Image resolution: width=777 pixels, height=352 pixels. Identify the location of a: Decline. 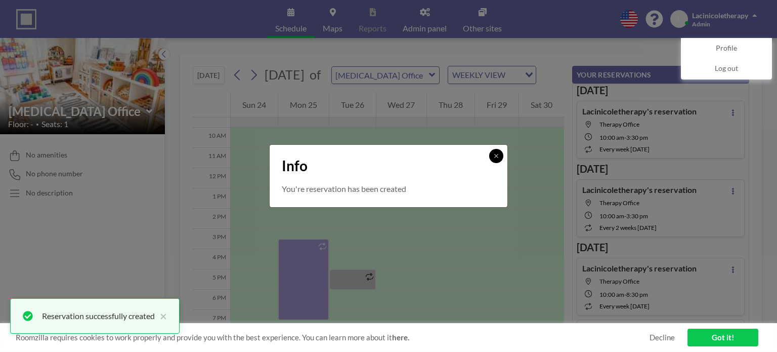
(662, 337).